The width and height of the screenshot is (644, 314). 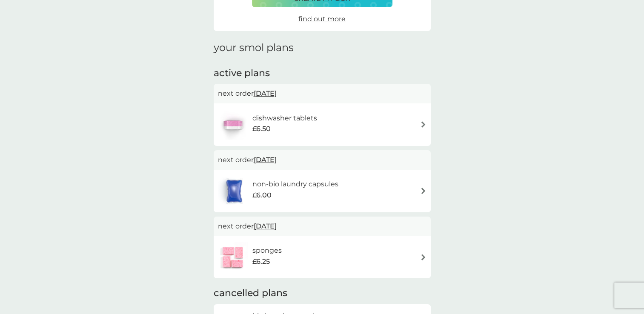 I want to click on span: £6.25, so click(x=261, y=262).